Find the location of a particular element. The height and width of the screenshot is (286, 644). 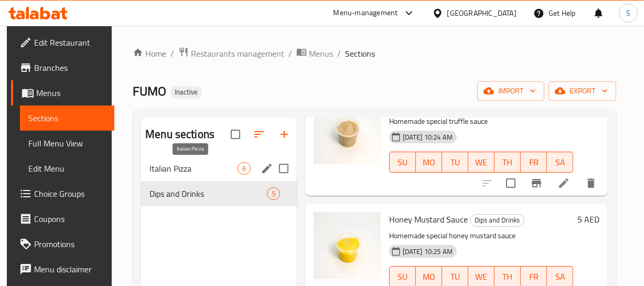

span: import is located at coordinates (511, 91).